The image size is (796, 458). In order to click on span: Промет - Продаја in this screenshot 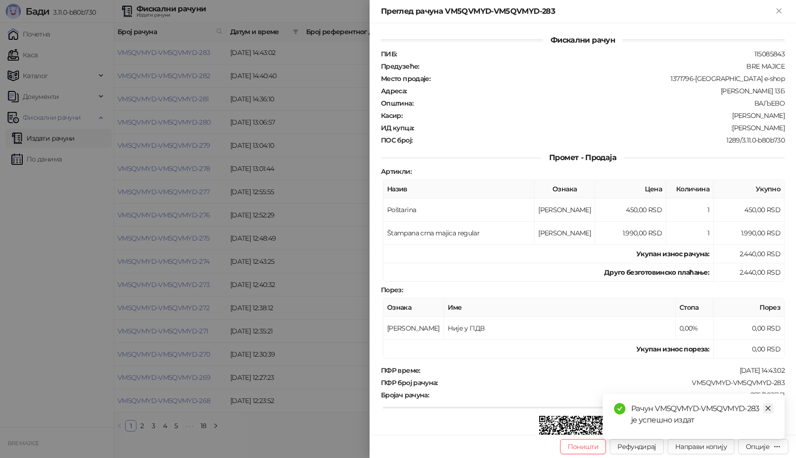, I will do `click(583, 157)`.